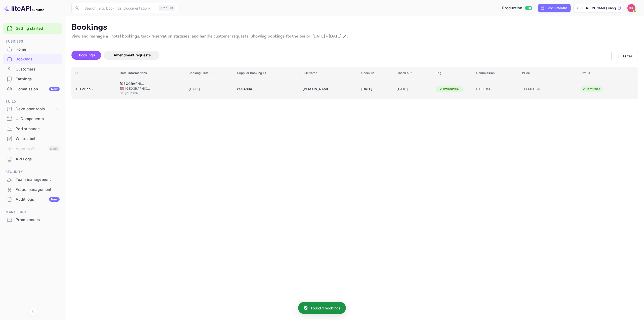 The width and height of the screenshot is (644, 320). Describe the element at coordinates (33, 118) in the screenshot. I see `a: UI Components` at that location.